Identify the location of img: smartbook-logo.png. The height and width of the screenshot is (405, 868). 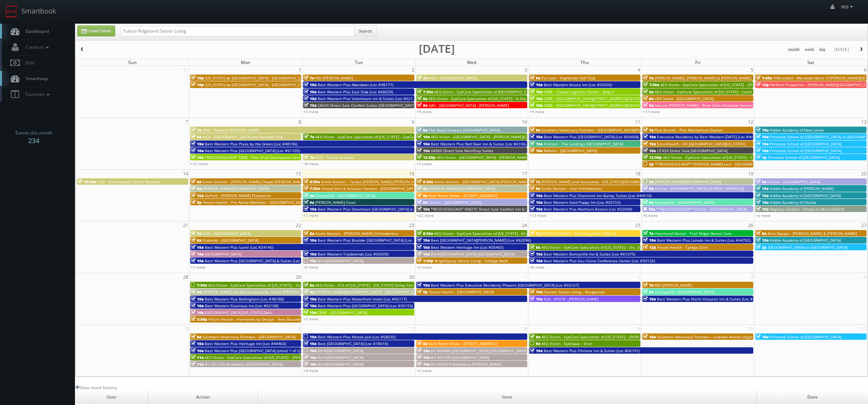
(11, 11).